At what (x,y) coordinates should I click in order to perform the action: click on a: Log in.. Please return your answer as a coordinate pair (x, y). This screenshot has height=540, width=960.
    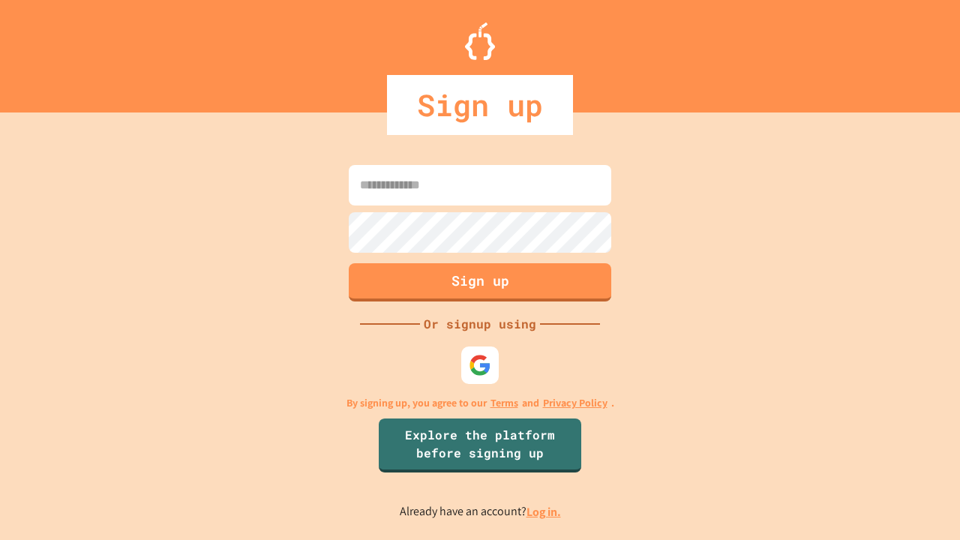
    Looking at the image, I should click on (544, 511).